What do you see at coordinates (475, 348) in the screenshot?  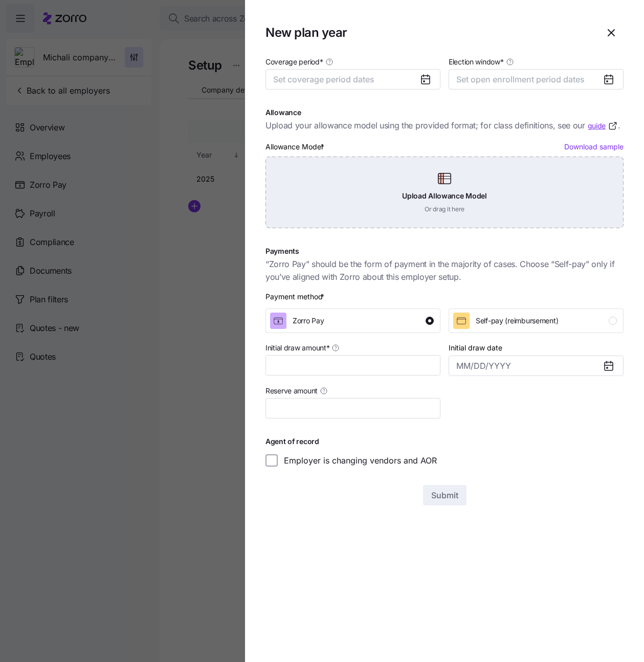 I see `label: Initial draw date` at bounding box center [475, 348].